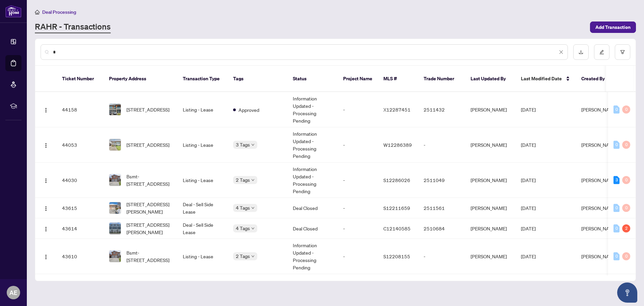 The image size is (644, 306). What do you see at coordinates (37, 12) in the screenshot?
I see `span: home` at bounding box center [37, 12].